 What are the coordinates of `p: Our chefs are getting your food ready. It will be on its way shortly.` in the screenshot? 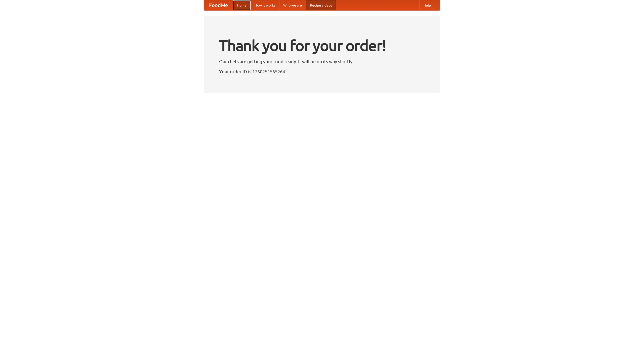 It's located at (322, 62).